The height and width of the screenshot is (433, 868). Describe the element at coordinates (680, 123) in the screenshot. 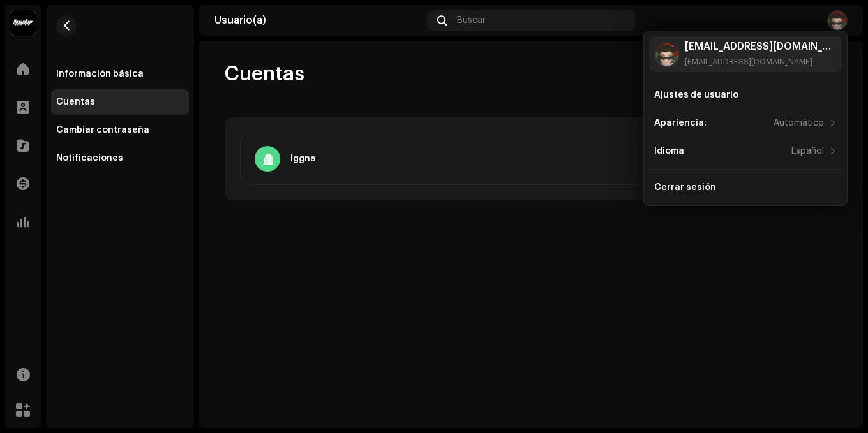

I see `div: Apariencia:` at that location.